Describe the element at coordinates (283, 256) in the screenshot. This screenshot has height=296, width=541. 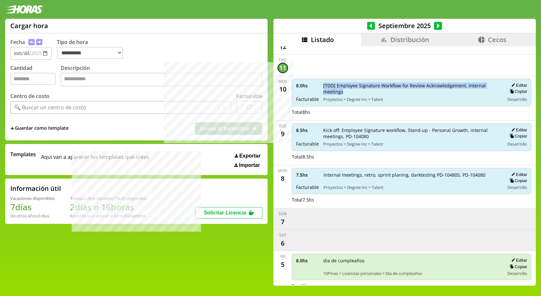
I see `div: Fri` at that location.